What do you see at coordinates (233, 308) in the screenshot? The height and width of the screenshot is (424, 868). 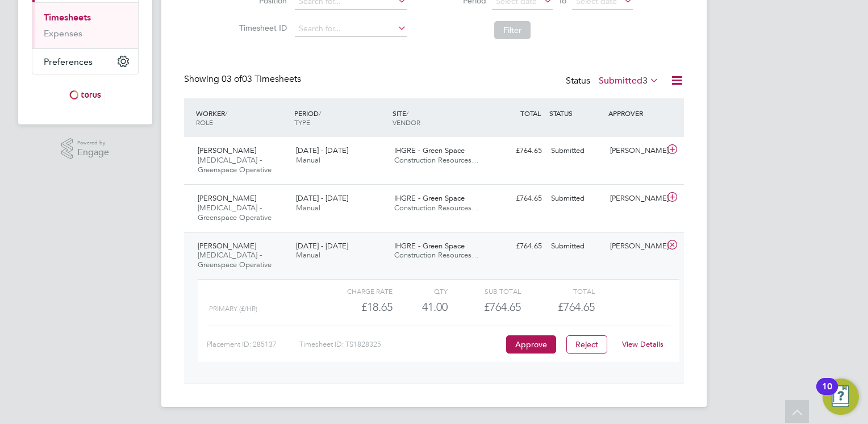 I see `span: Primary (£/HR)` at bounding box center [233, 308].